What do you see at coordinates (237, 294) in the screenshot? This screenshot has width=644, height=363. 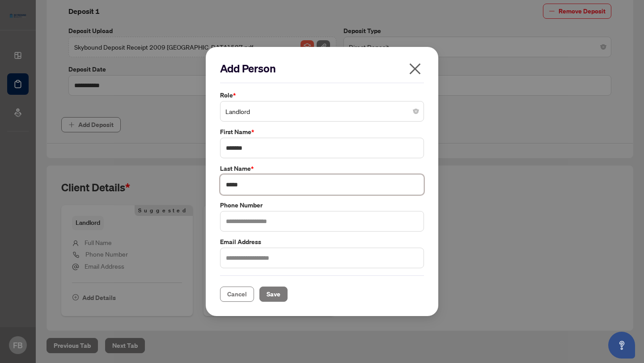 I see `button: Cancel` at bounding box center [237, 294].